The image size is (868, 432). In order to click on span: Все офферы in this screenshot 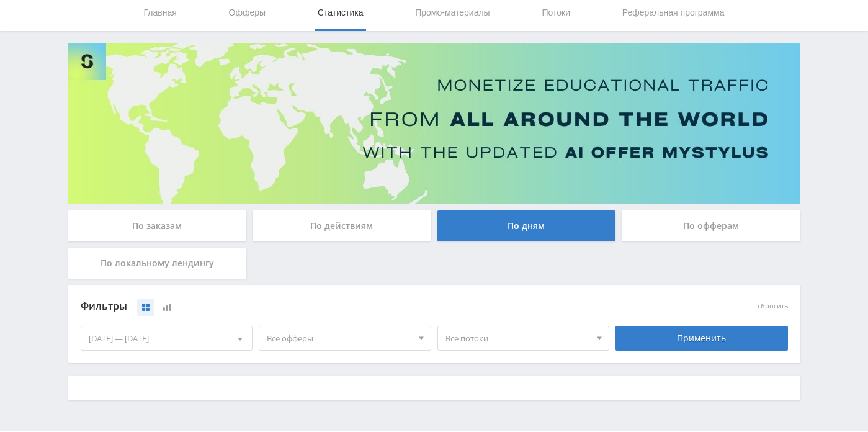, I will do `click(339, 338)`.